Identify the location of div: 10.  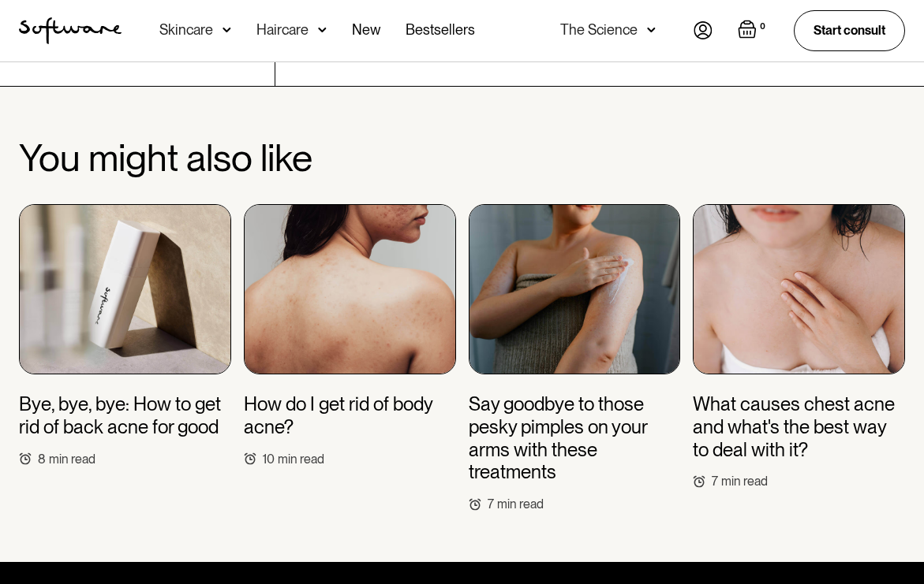
(268, 459).